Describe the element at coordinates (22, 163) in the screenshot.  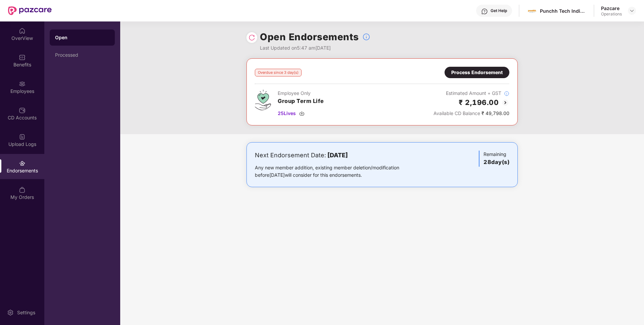
I see `img: svg+xml;base64,PHN2ZyBpZD0iRW5kb3JzZW1lbnRzIiB4bWxucz0iaHR0cDovL3d3dy53My5vcmcvMjAwMC9zdmciIHdpZH...` at that location.